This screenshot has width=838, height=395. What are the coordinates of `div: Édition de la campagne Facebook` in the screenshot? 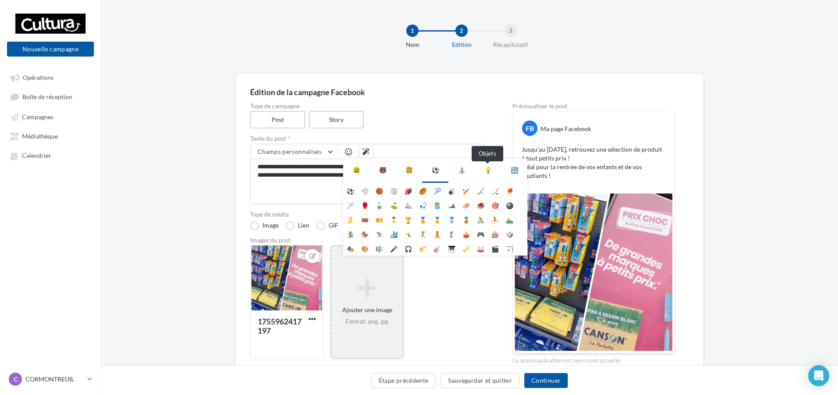 It's located at (469, 92).